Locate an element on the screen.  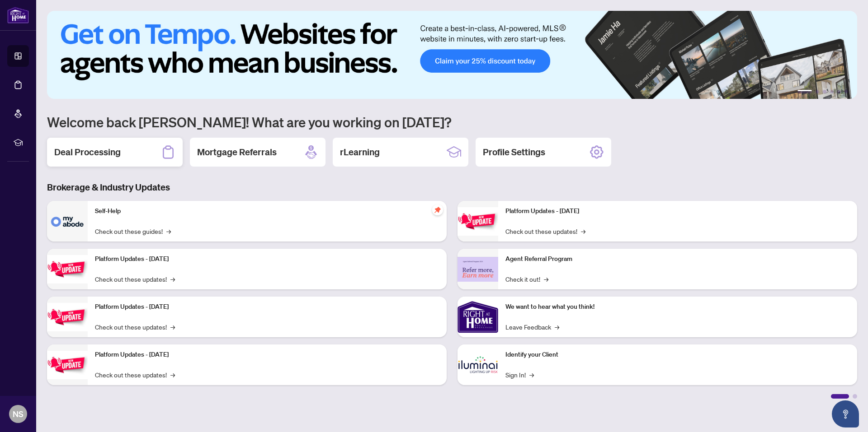
img: Platform Updates - July 21, 2025 is located at coordinates (68, 317).